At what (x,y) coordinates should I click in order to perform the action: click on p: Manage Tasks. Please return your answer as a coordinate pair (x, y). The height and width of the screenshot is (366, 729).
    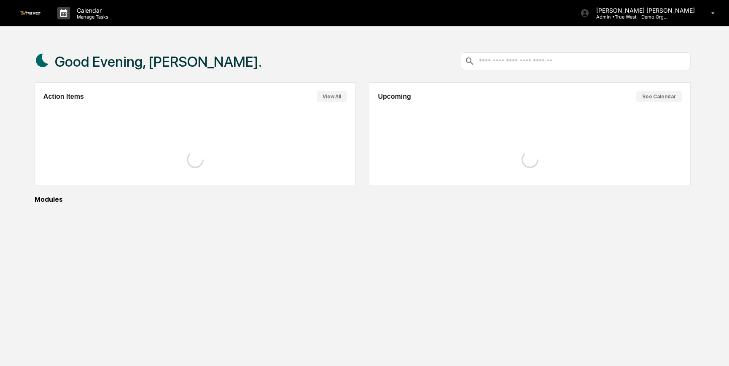
    Looking at the image, I should click on (91, 17).